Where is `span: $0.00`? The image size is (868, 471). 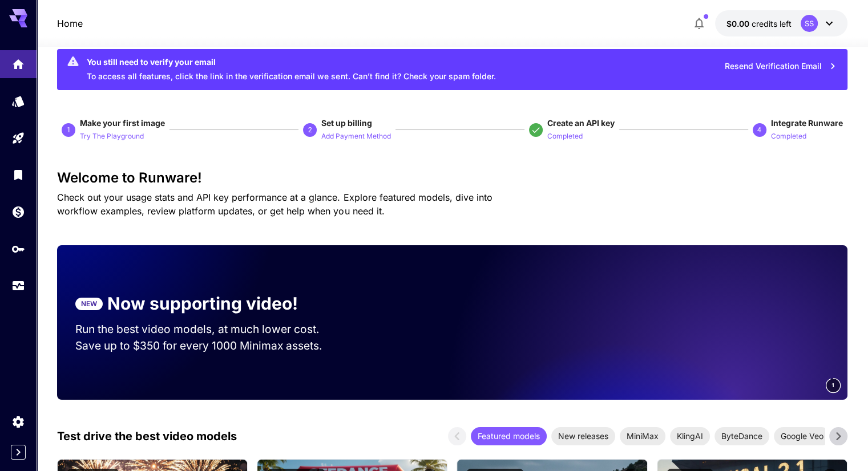
span: $0.00 is located at coordinates (740, 23).